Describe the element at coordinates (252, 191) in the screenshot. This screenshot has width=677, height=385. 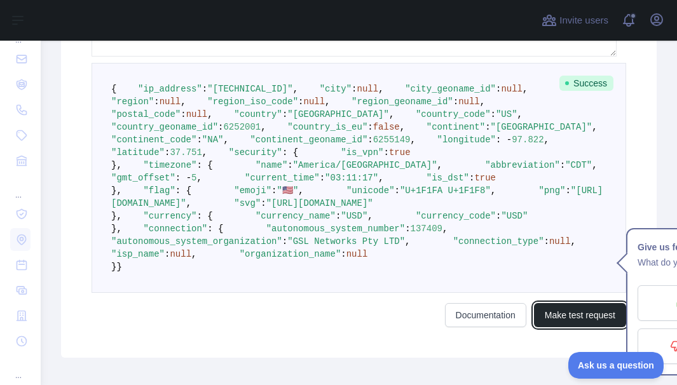
I see `span: "emoji"` at that location.